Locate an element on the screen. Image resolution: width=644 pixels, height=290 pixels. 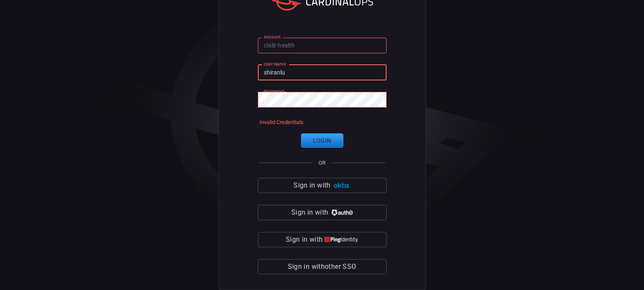
button: Login is located at coordinates (322, 140).